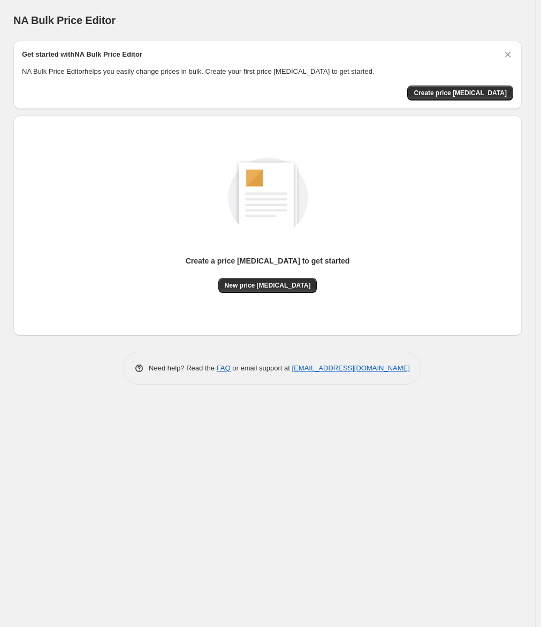  What do you see at coordinates (267, 72) in the screenshot?
I see `p: NA Bulk Price Editor helps you easily change prices in bulk. Create your first price [MEDICAL_DAT...` at bounding box center [267, 72].